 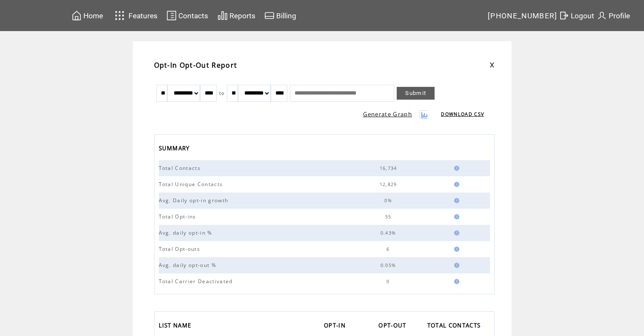 What do you see at coordinates (193, 16) in the screenshot?
I see `span: Contacts` at bounding box center [193, 16].